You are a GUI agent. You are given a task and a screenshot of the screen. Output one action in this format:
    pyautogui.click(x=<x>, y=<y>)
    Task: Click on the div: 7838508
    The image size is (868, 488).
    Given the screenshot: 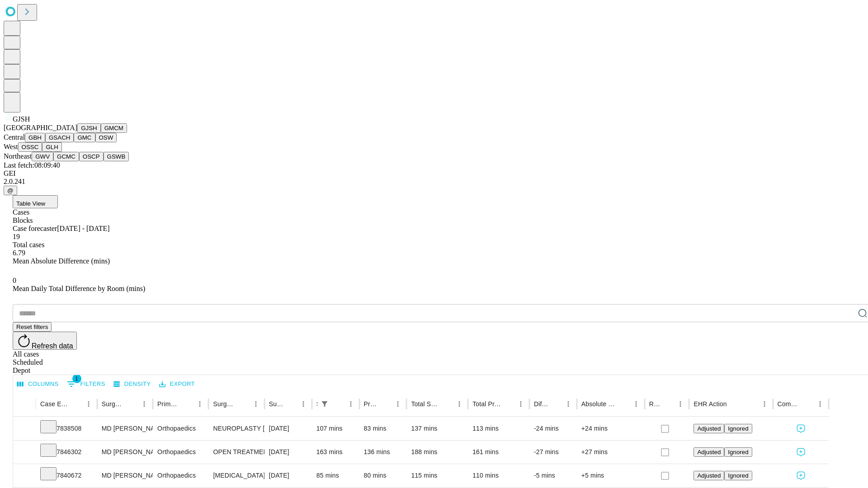 What is the action you would take?
    pyautogui.click(x=66, y=428)
    